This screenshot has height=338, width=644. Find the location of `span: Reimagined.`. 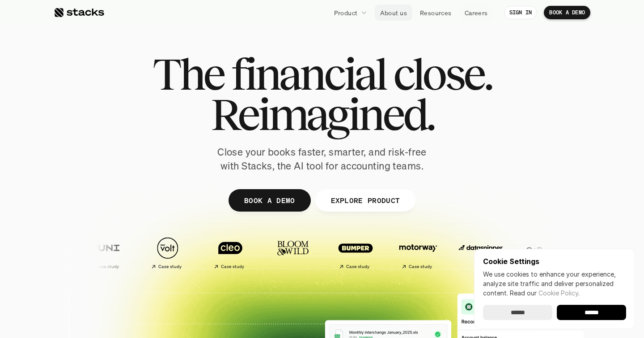

span: Reimagined. is located at coordinates (322, 114).